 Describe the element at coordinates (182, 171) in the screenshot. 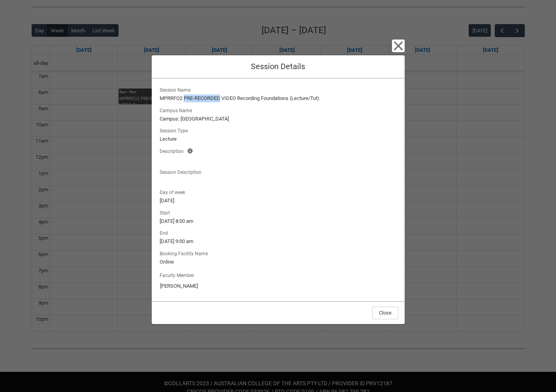

I see `span: Session Description` at that location.